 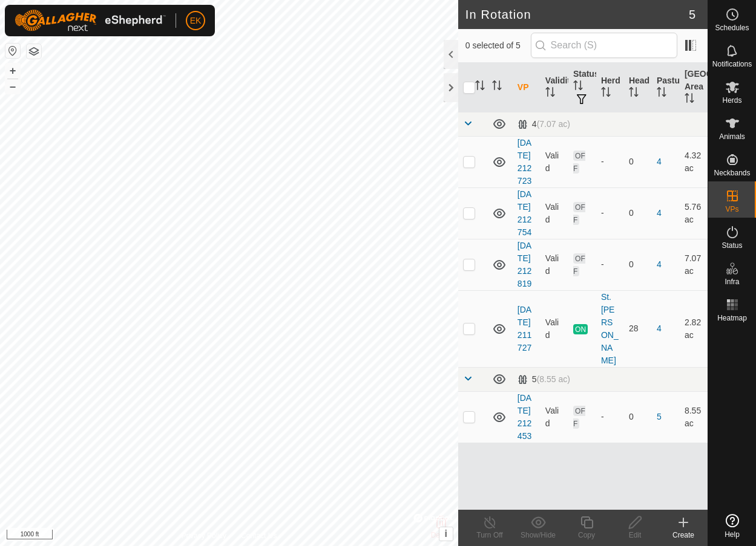 What do you see at coordinates (203, 536) in the screenshot?
I see `a: Privacy Policy` at bounding box center [203, 536].